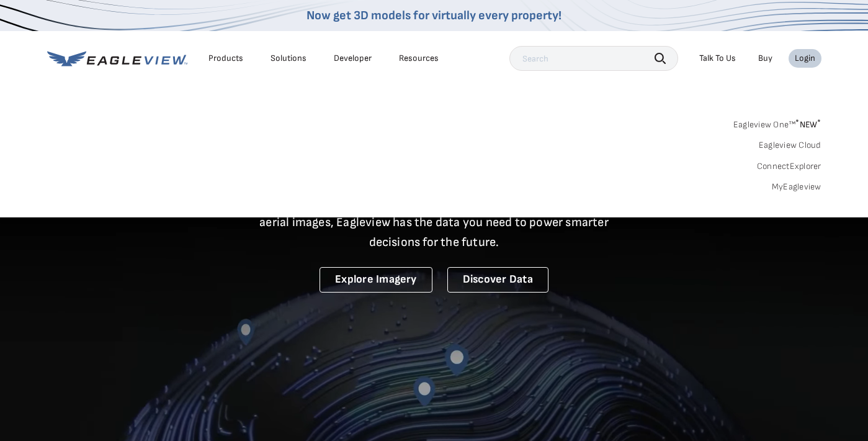 The width and height of the screenshot is (868, 441). I want to click on div: Solutions, so click(288, 59).